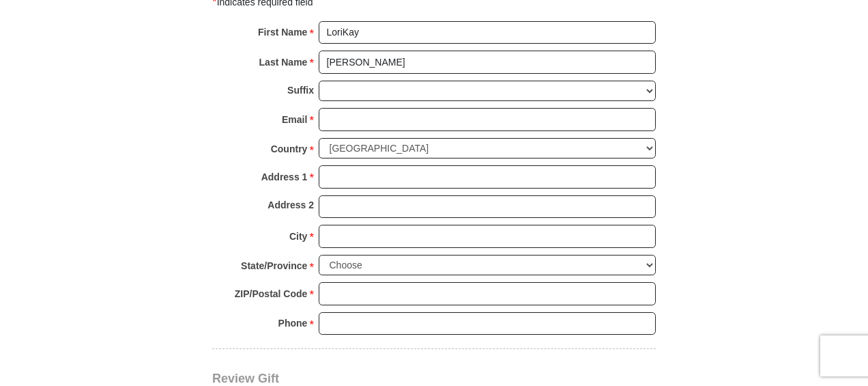 This screenshot has height=386, width=868. I want to click on strong: Address 2, so click(290, 204).